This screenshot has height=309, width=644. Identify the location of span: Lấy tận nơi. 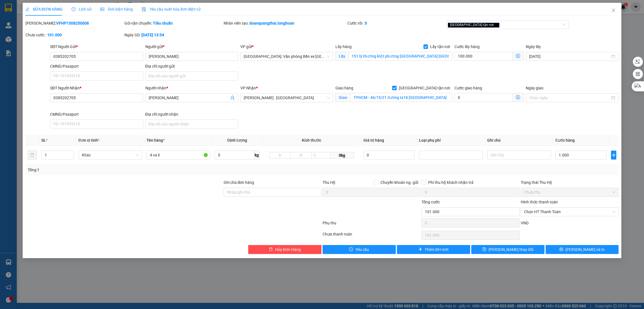
(440, 47).